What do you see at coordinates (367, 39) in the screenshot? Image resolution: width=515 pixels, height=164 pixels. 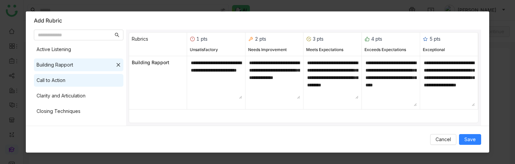 I see `img: rubric_4.svg` at bounding box center [367, 39].